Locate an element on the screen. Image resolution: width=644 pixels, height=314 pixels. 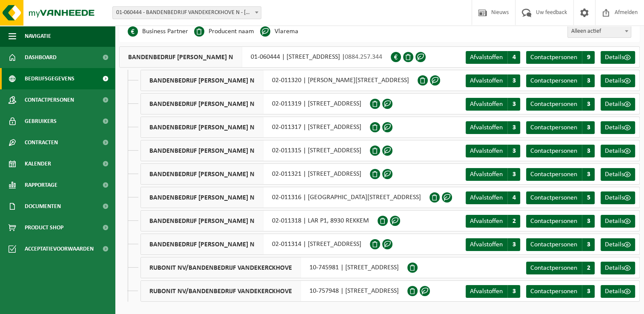
a: Afvalstoffen 2 is located at coordinates (493, 222).